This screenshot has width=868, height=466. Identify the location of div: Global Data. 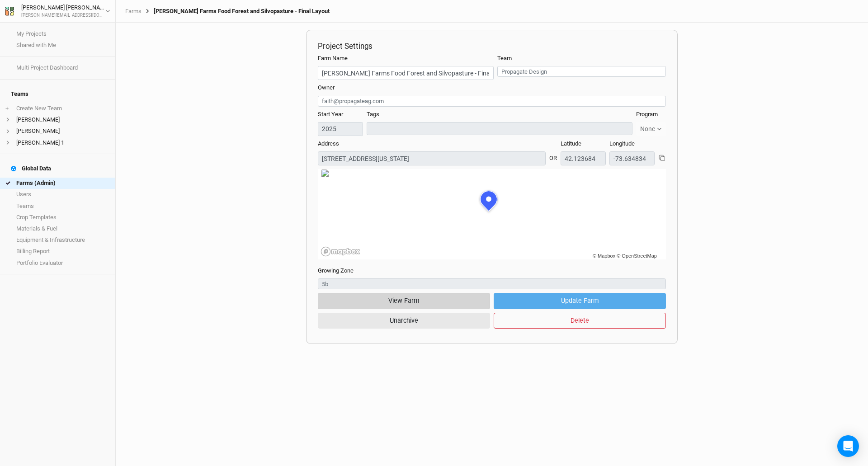
(31, 168).